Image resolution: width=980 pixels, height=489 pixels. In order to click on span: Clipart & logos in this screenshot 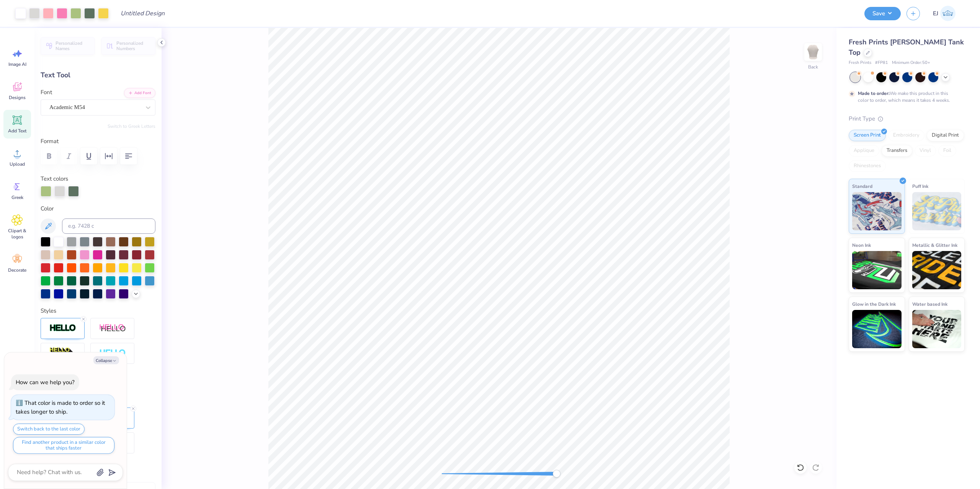, I will do `click(17, 234)`.